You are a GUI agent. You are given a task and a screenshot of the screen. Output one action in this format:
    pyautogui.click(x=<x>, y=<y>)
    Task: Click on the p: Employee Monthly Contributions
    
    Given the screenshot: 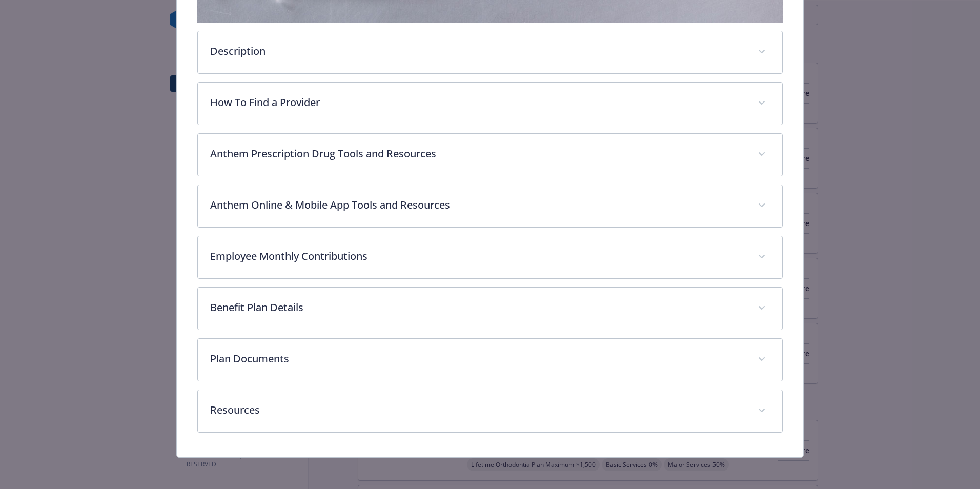 What is the action you would take?
    pyautogui.click(x=478, y=256)
    